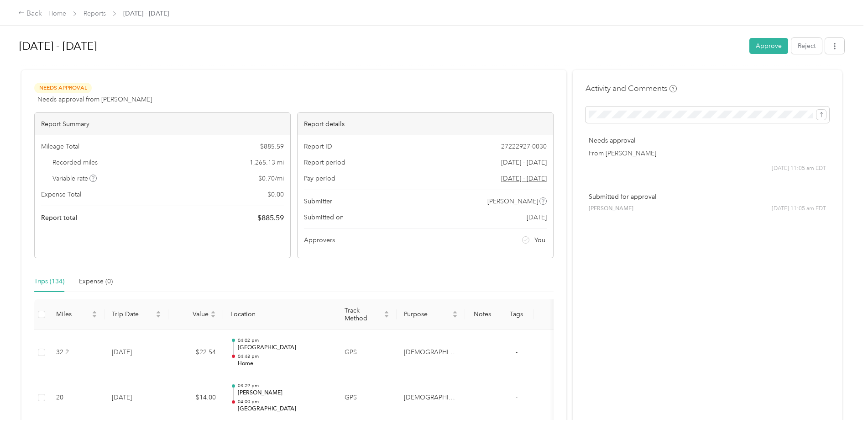 This screenshot has height=436, width=868. What do you see at coordinates (276, 195) in the screenshot?
I see `span: $ 0.00` at bounding box center [276, 195].